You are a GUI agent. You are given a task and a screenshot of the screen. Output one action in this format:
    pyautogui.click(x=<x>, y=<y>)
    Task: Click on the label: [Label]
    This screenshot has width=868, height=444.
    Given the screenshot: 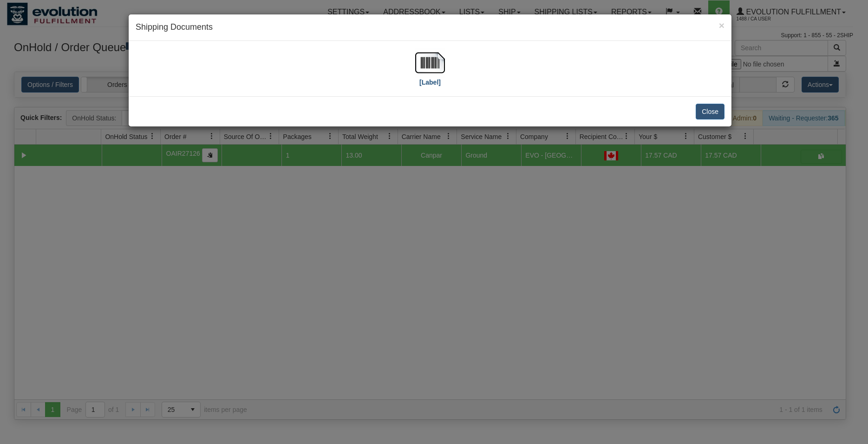 What is the action you would take?
    pyautogui.click(x=430, y=82)
    